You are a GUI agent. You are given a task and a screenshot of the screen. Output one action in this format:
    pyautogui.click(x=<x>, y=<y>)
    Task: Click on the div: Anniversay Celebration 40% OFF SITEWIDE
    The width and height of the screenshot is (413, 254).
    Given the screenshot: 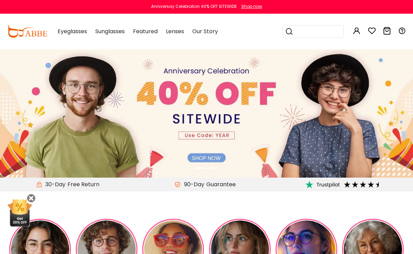 What is the action you would take?
    pyautogui.click(x=194, y=7)
    